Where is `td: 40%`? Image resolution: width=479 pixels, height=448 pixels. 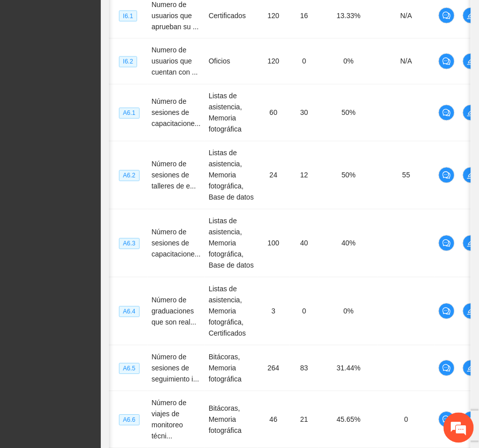
td: 40% is located at coordinates (348, 243).